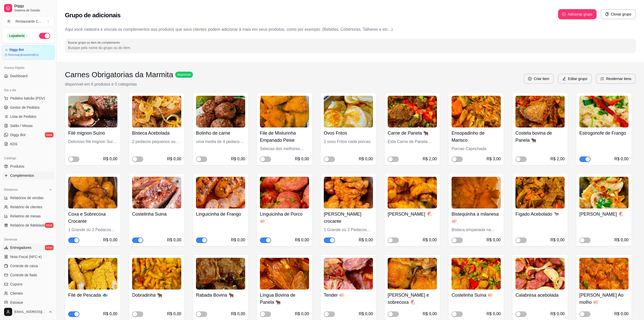 Image resolution: width=644 pixels, height=320 pixels. I want to click on a: Lista de Pedidos, so click(28, 116).